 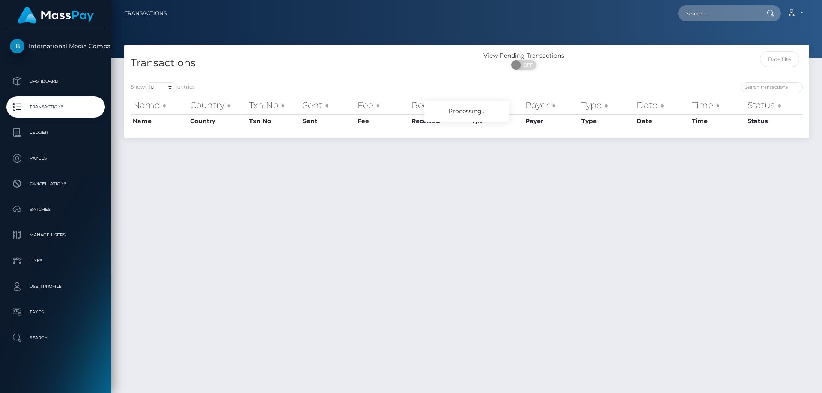 What do you see at coordinates (56, 261) in the screenshot?
I see `a: Links` at bounding box center [56, 261].